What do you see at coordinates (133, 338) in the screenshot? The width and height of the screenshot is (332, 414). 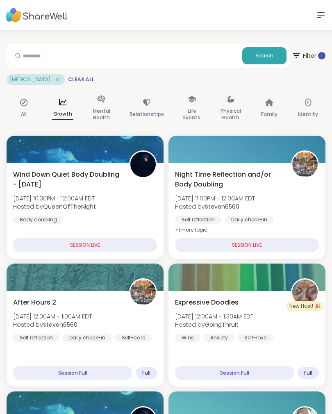 I see `div: Self-care` at bounding box center [133, 338].